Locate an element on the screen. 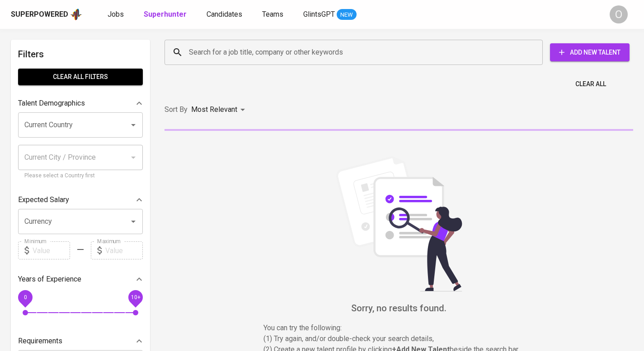  h6: Filters is located at coordinates (81, 54).